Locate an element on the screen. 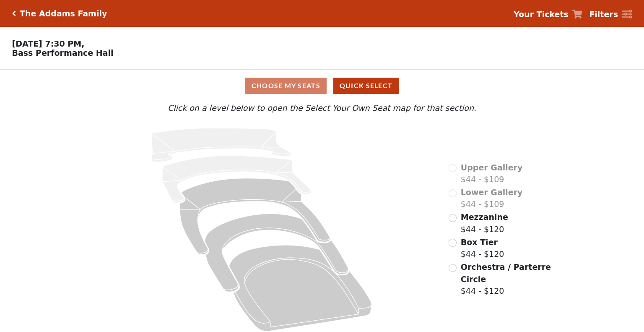 Image resolution: width=644 pixels, height=332 pixels. strong: Your Tickets is located at coordinates (541, 14).